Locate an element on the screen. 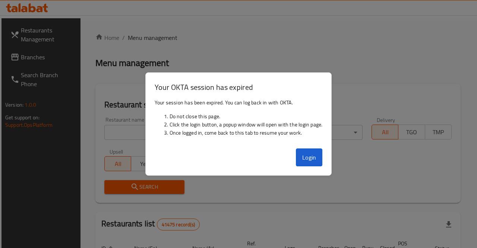 This screenshot has width=477, height=248. li: Do not close this page. is located at coordinates (246, 116).